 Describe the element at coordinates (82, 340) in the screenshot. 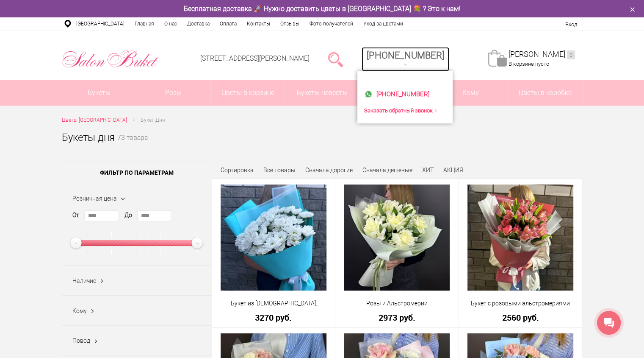

I see `span: Повод` at that location.